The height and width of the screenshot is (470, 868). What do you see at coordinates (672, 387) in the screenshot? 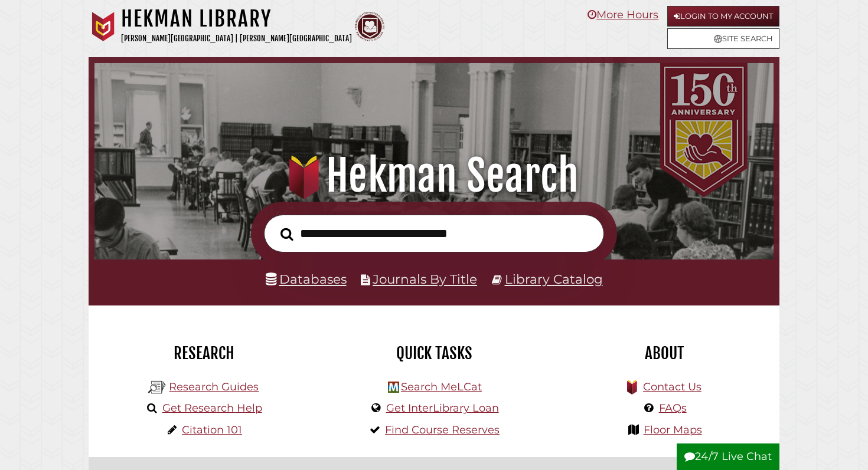
I see `a: Contact Us` at bounding box center [672, 387].